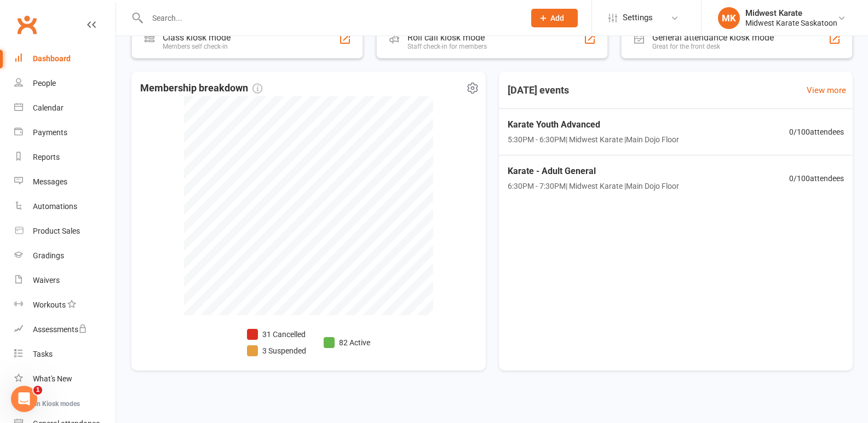 Image resolution: width=868 pixels, height=423 pixels. What do you see at coordinates (65, 256) in the screenshot?
I see `a: Gradings` at bounding box center [65, 256].